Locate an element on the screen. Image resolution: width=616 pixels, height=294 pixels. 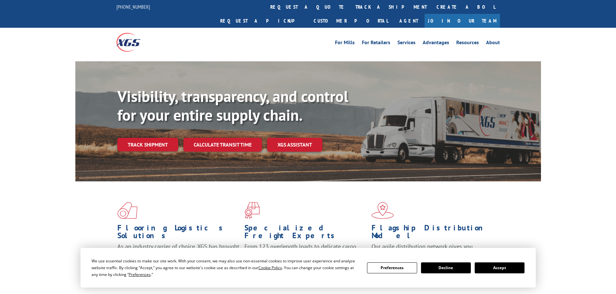
span: Our agile distribution network gives you nationwide inventory management on demand. is located at coordinates (431, 250).